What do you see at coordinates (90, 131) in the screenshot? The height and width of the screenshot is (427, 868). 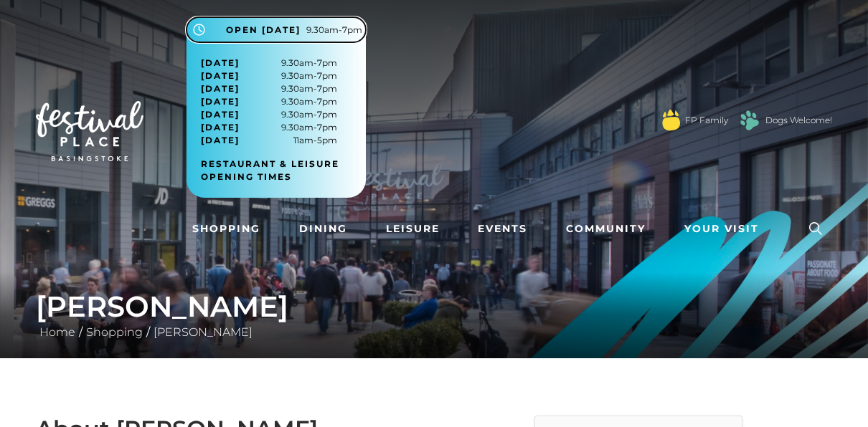 I see `img: Festival Place Logo` at bounding box center [90, 131].